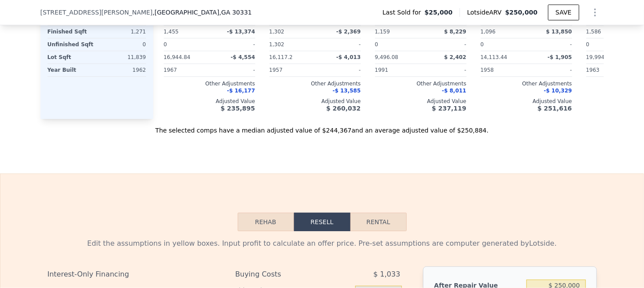 The width and height of the screenshot is (644, 288). What do you see at coordinates (521, 12) in the screenshot?
I see `span: $250,000` at bounding box center [521, 12].